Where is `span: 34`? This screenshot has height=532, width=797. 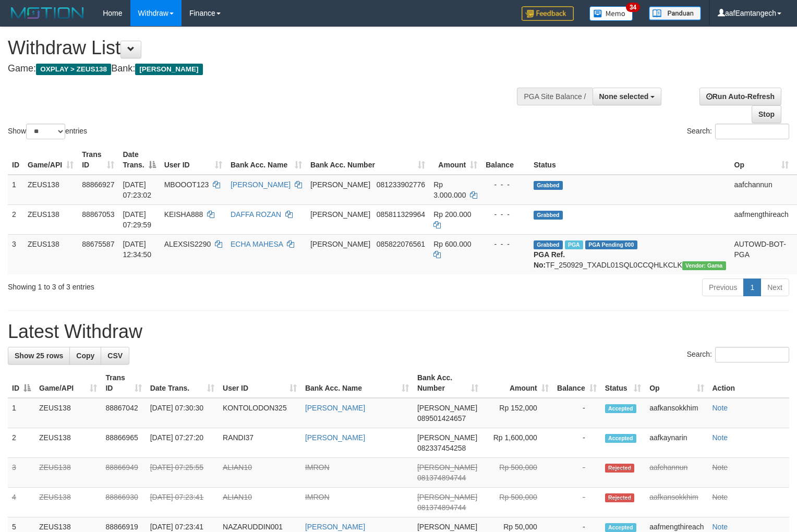
span: 34 is located at coordinates (633, 8).